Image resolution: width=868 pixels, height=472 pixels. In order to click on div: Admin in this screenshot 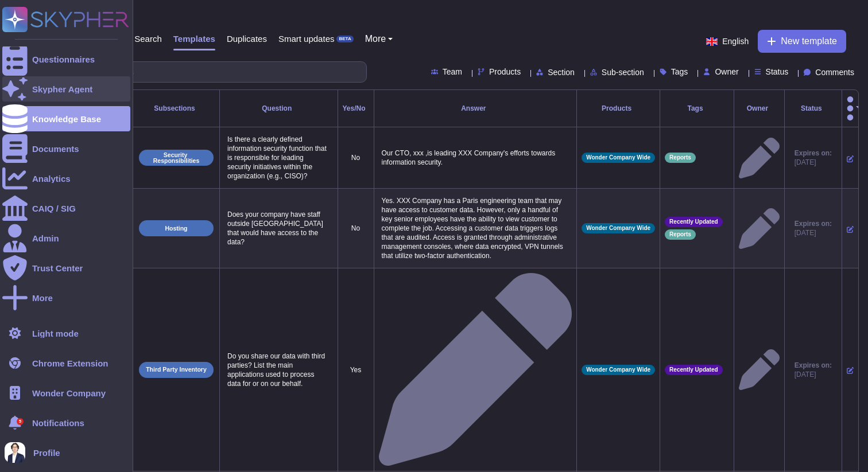, I will do `click(45, 238)`.